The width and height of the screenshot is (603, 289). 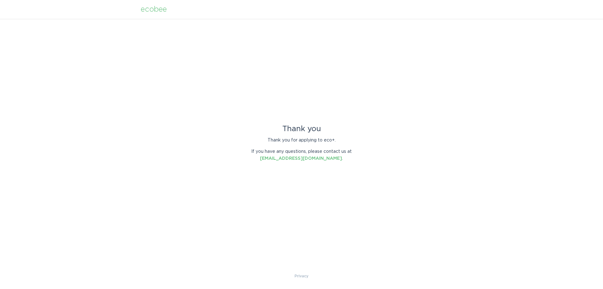 I want to click on p: Thank you for applying to eco+., so click(x=302, y=140).